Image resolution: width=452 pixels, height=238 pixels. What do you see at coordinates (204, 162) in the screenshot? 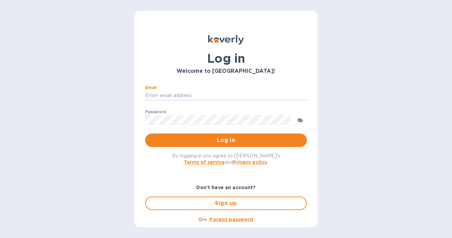
I see `a: Terms of service` at bounding box center [204, 162].